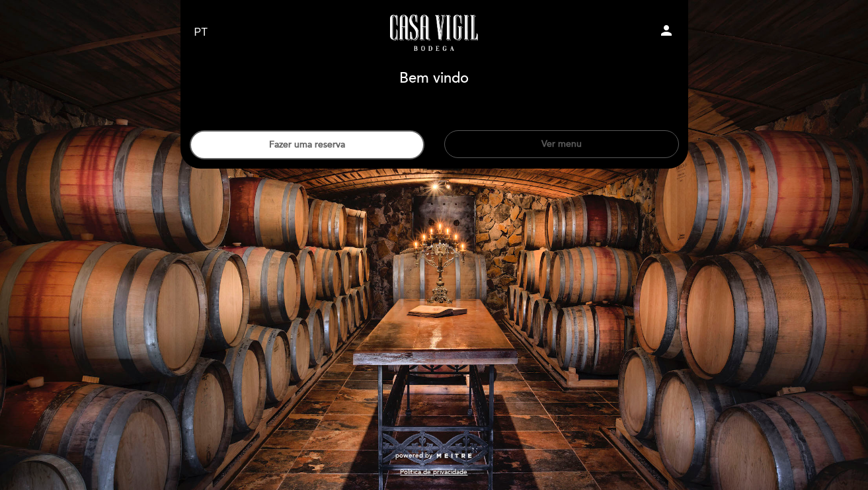 This screenshot has height=490, width=868. What do you see at coordinates (307, 145) in the screenshot?
I see `button: Fazer uma reserva` at bounding box center [307, 145].